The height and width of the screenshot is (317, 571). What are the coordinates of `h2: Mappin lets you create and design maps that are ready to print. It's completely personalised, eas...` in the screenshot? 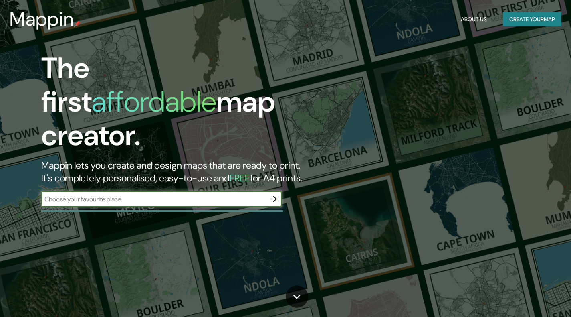 It's located at (184, 172).